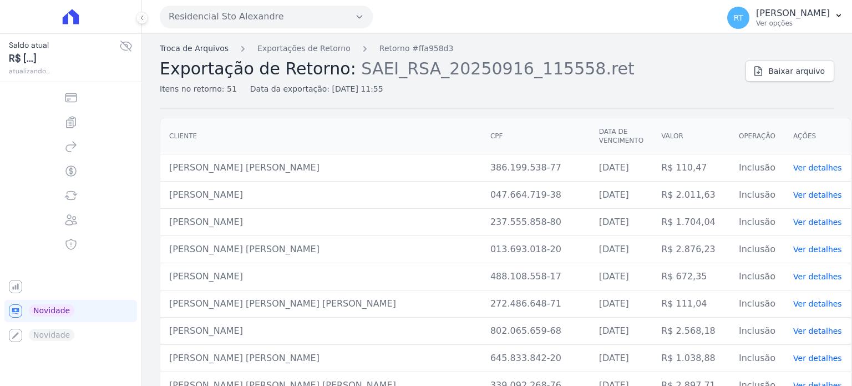 Image resolution: width=852 pixels, height=386 pixels. What do you see at coordinates (52, 310) in the screenshot?
I see `span: Novidade` at bounding box center [52, 310].